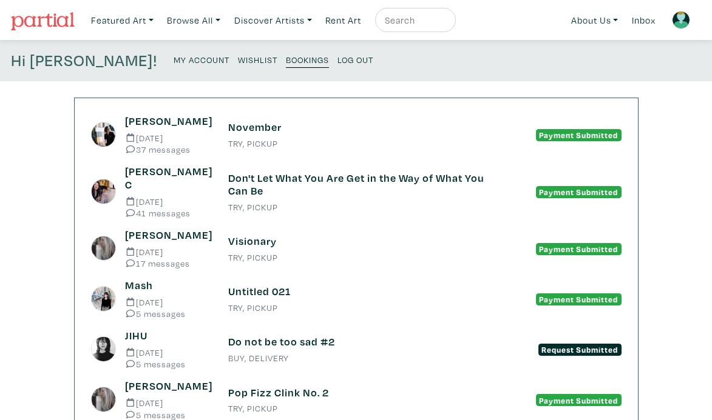 The image size is (712, 420). What do you see at coordinates (167, 263) in the screenshot?
I see `small: 17 messages` at bounding box center [167, 263].